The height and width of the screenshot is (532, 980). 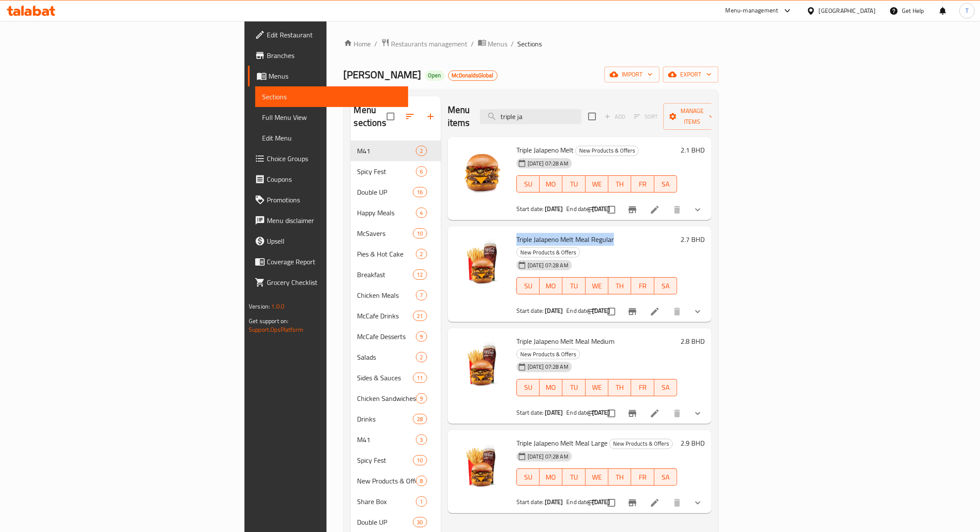 What do you see at coordinates (386, 315) in the screenshot?
I see `div: McCafe Drinks` at bounding box center [386, 315].